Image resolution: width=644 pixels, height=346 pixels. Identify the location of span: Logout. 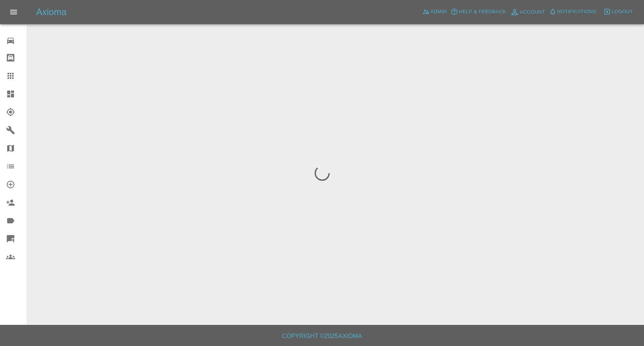
(623, 12).